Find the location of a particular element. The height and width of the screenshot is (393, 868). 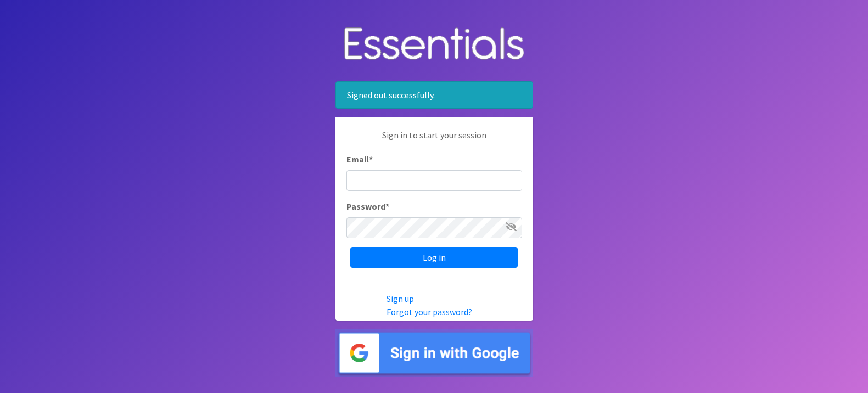

p: Sign in to start your session is located at coordinates (434, 141).